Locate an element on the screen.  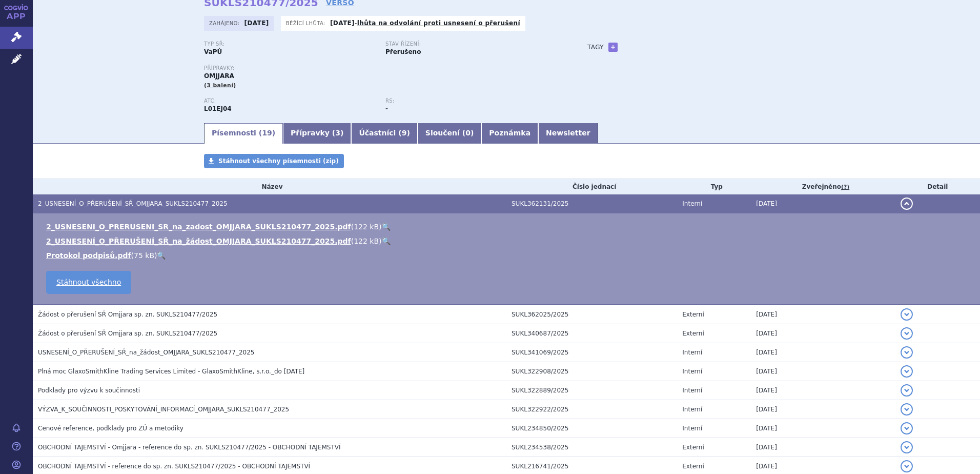
span: Cenové reference, podklady pro ZÚ a metodiky is located at coordinates (111, 428).